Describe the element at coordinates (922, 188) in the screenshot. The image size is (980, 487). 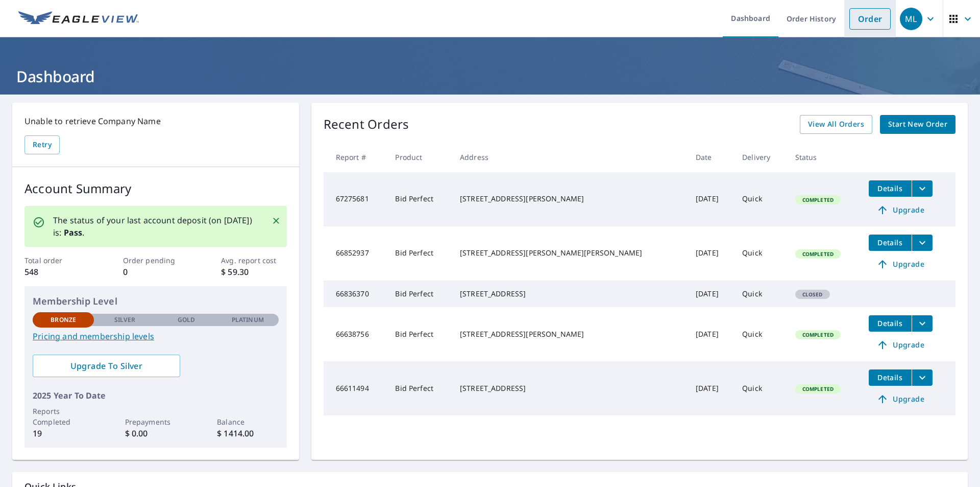
I see `button: filesDropdownBtn-67275681` at that location.